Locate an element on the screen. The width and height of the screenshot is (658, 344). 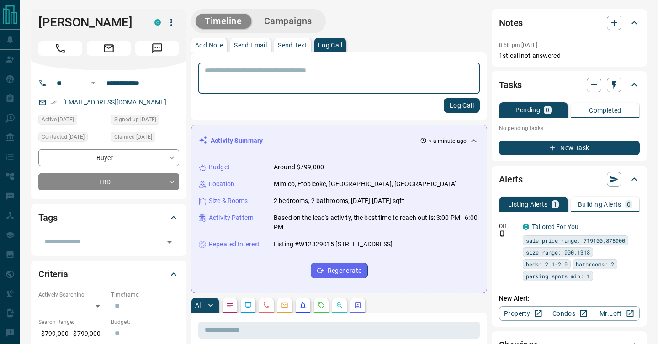
div: Sat Aug 16 2025 is located at coordinates (72, 121).